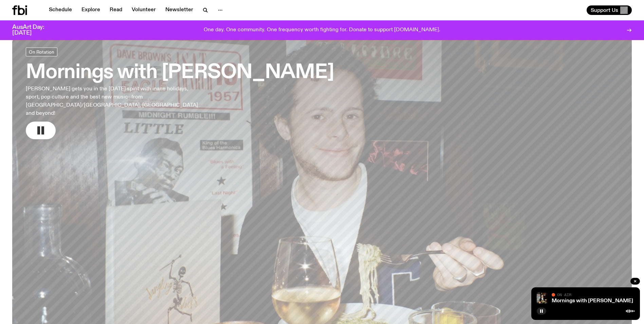 The width and height of the screenshot is (644, 324). What do you see at coordinates (116, 10) in the screenshot?
I see `a: Read` at bounding box center [116, 10].